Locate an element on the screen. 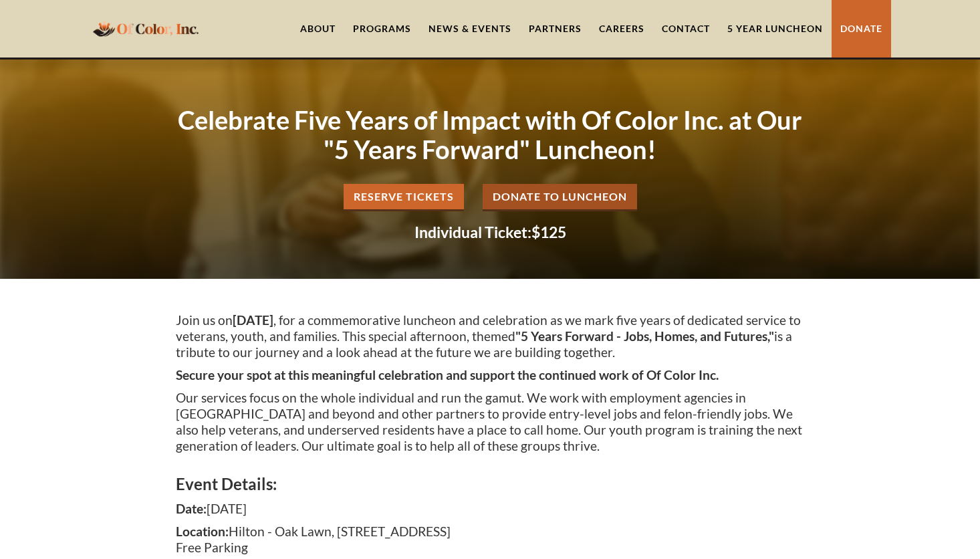  a: Donate to Luncheon is located at coordinates (560, 197).